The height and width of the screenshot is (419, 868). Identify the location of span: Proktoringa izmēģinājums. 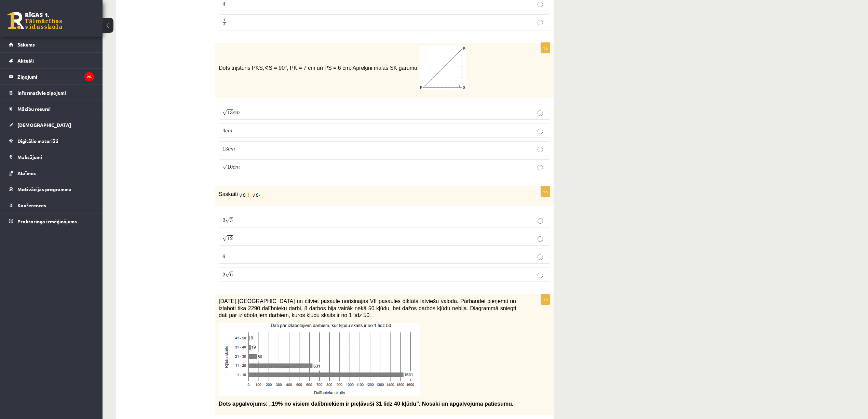
(47, 221).